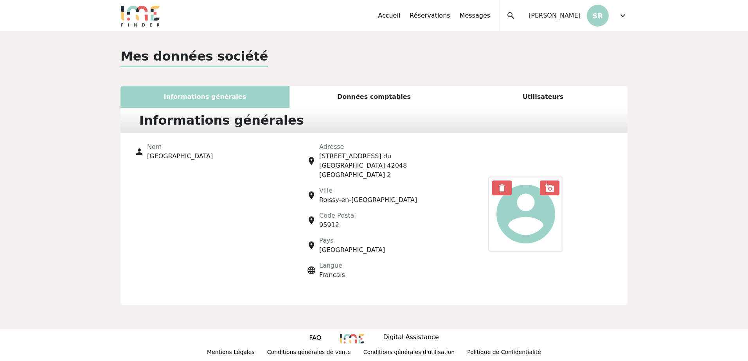 The height and width of the screenshot is (361, 748). What do you see at coordinates (352, 339) in the screenshot?
I see `img: 8235.png` at bounding box center [352, 339].